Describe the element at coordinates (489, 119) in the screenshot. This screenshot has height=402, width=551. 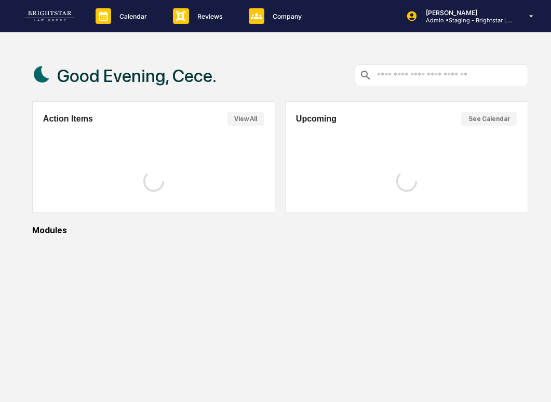
I see `a: See Calendar` at that location.